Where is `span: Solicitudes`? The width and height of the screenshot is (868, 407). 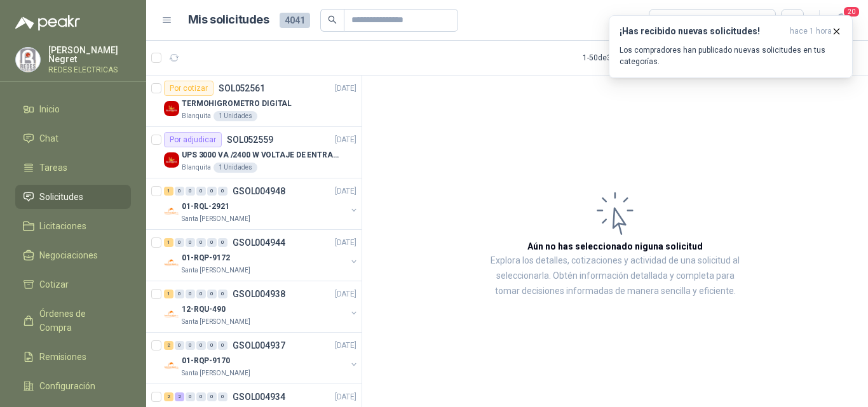 span: Solicitudes is located at coordinates (61, 197).